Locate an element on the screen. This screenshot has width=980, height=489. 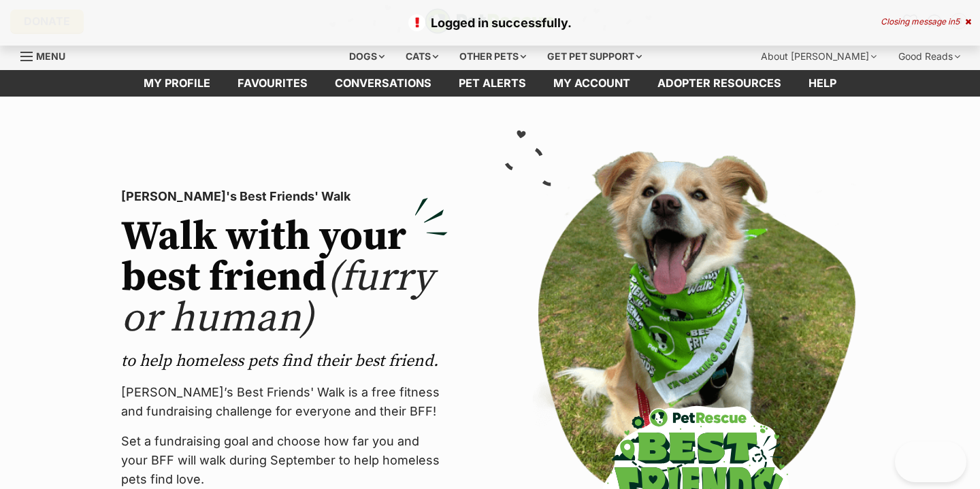
a: Adopter resources is located at coordinates (719, 83).